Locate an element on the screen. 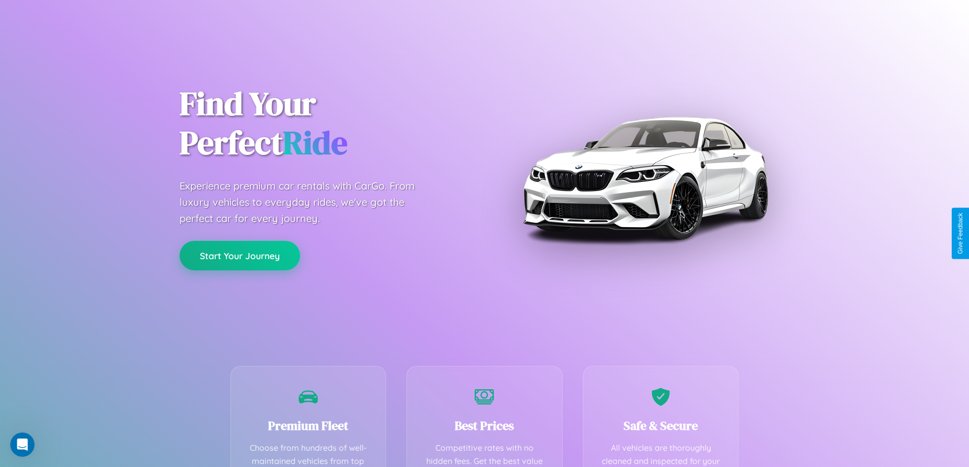 The image size is (969, 467). h3: Best Prices is located at coordinates (484, 426).